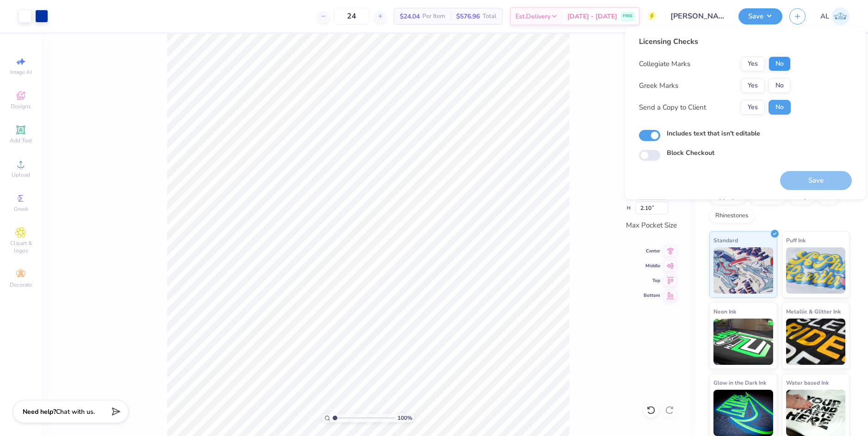 This screenshot has width=868, height=436. Describe the element at coordinates (715, 42) in the screenshot. I see `div: Licensing Checks` at that location.